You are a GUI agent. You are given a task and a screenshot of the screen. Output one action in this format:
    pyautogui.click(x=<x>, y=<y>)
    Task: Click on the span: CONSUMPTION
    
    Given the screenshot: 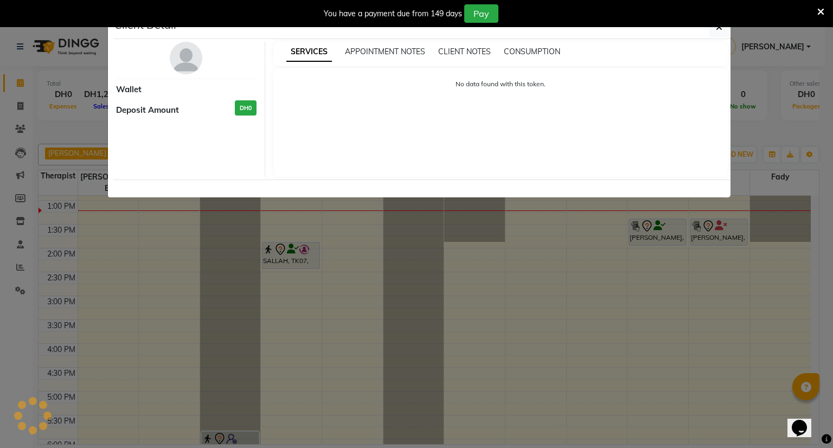 What is the action you would take?
    pyautogui.click(x=532, y=52)
    